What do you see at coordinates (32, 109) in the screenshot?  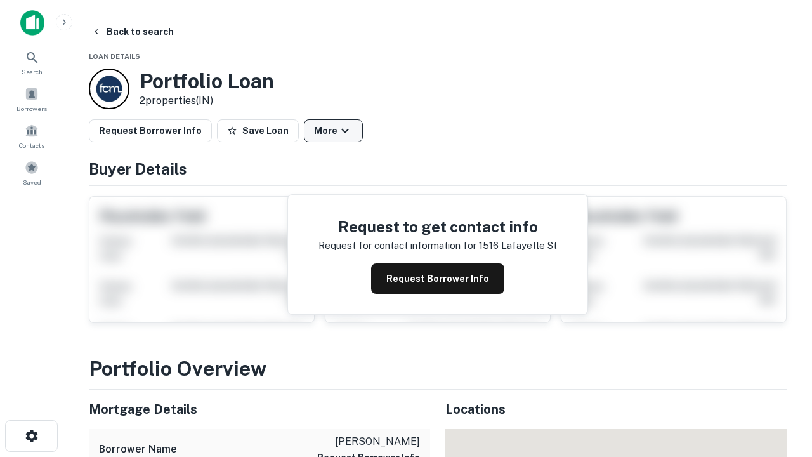 I see `span: Borrowers` at bounding box center [32, 109].